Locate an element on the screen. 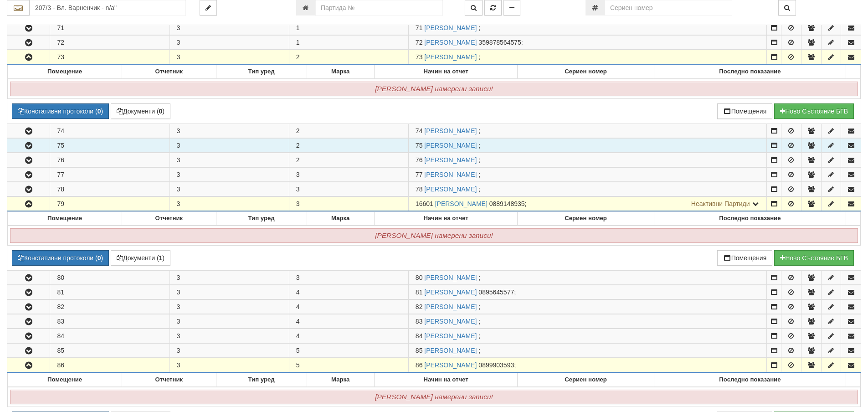 This screenshot has height=412, width=868. span: 0895645577 is located at coordinates (496, 292).